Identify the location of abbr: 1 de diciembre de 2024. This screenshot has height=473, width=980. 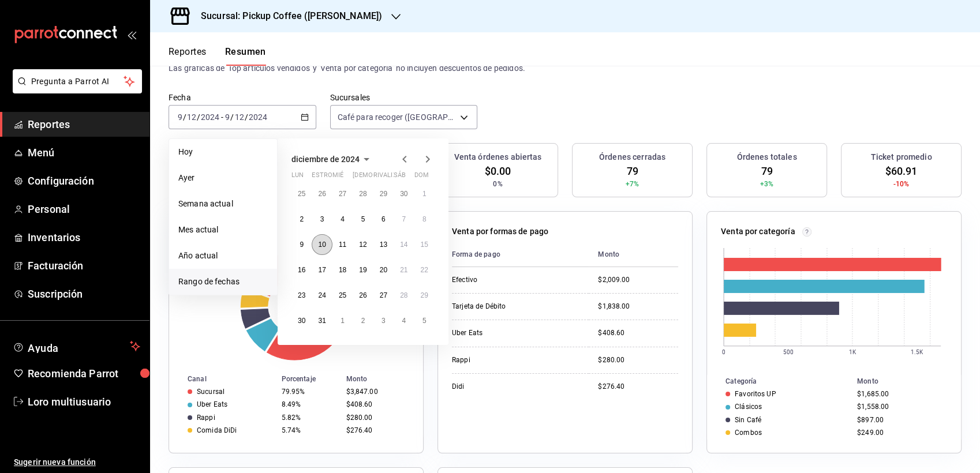
(424, 194).